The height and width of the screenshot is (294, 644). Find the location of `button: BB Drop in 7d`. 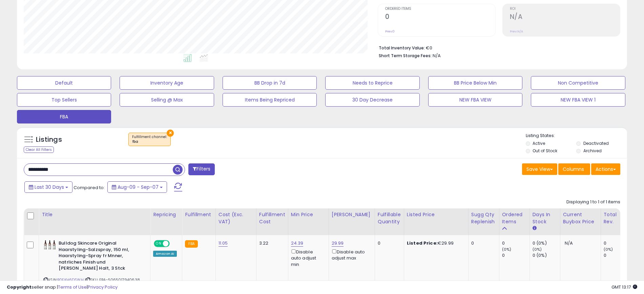

button: BB Drop in 7d is located at coordinates (269, 83).